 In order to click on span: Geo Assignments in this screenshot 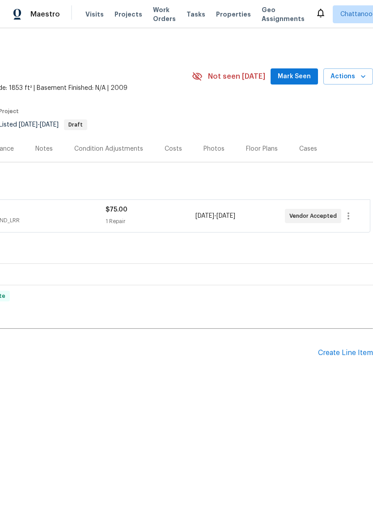, I will do `click(283, 14)`.